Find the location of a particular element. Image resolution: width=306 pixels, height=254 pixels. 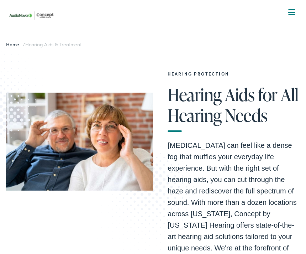

span: Needs is located at coordinates (246, 115).